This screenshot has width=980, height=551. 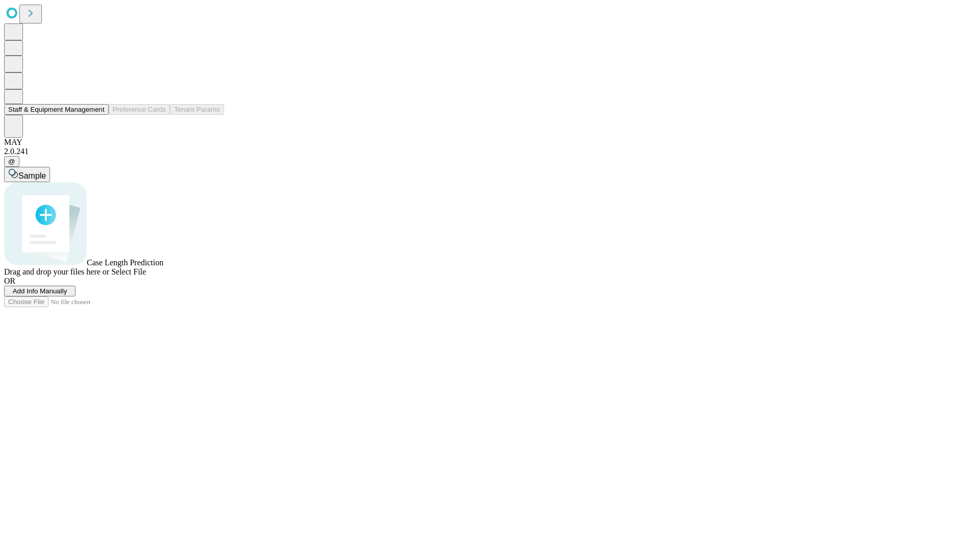 What do you see at coordinates (32, 176) in the screenshot?
I see `span: Sample` at bounding box center [32, 176].